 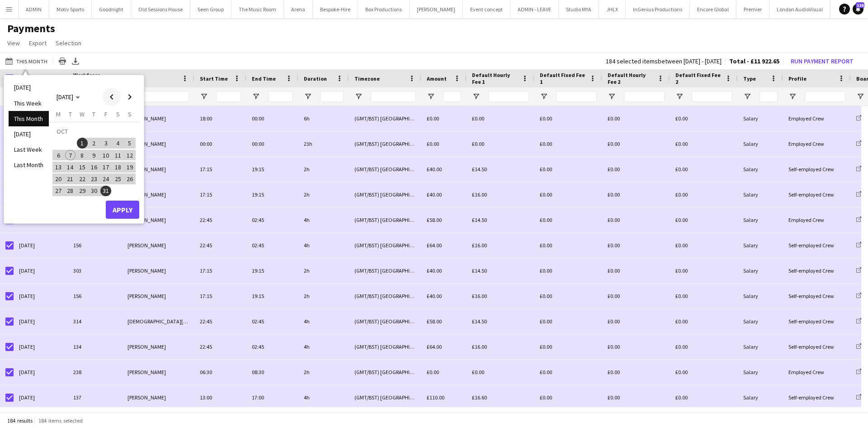 I want to click on button: 14-10-2025, so click(x=70, y=167).